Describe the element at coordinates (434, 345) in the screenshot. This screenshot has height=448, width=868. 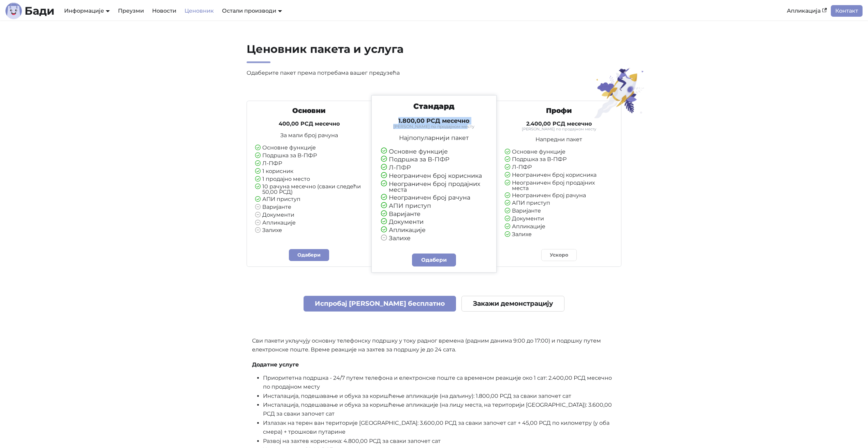
I see `p: Сви пакети укључују основну телефонску подршку у току радног времена (радним данима 9:00 до 17:00...` at that location.